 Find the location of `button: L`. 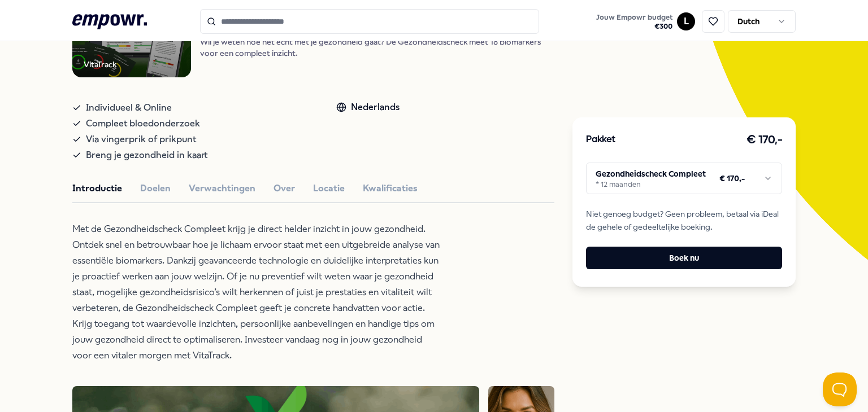

button: L is located at coordinates (686, 22).